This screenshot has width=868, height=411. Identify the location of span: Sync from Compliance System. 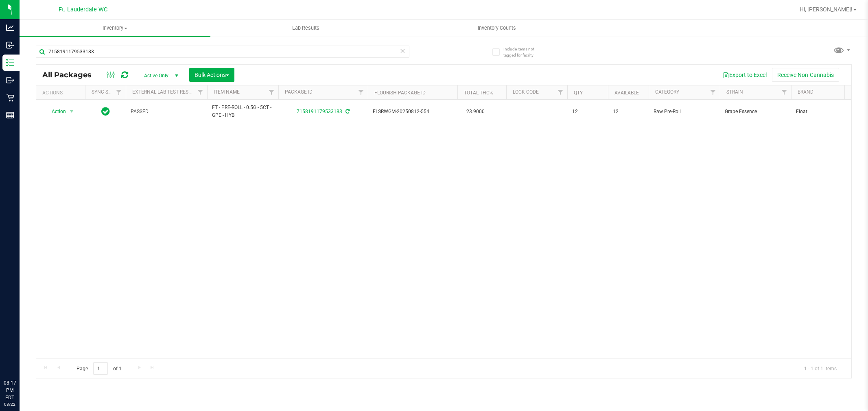
(347, 112).